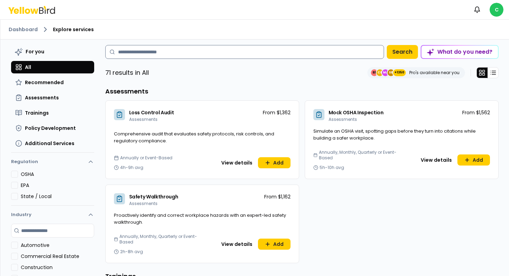 The height and width of the screenshot is (276, 509). Describe the element at coordinates (44, 82) in the screenshot. I see `span: Recommended` at that location.